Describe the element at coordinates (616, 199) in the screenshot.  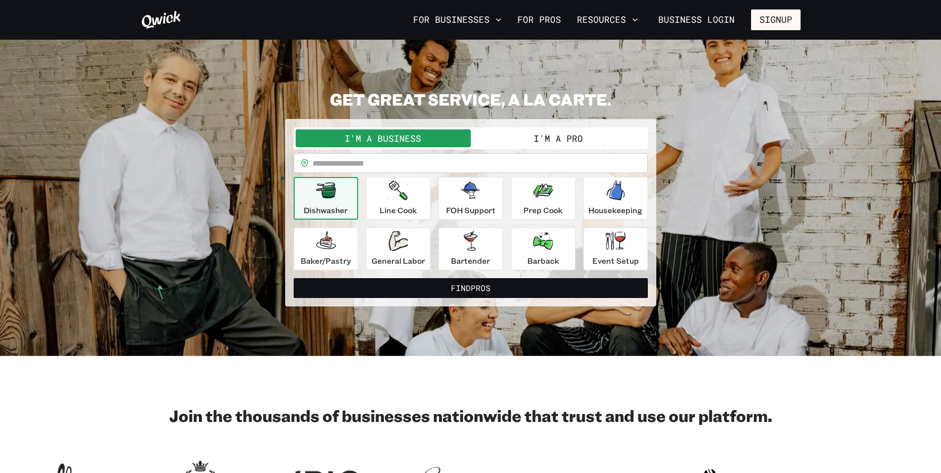
I see `button: Housekeeping` at that location.